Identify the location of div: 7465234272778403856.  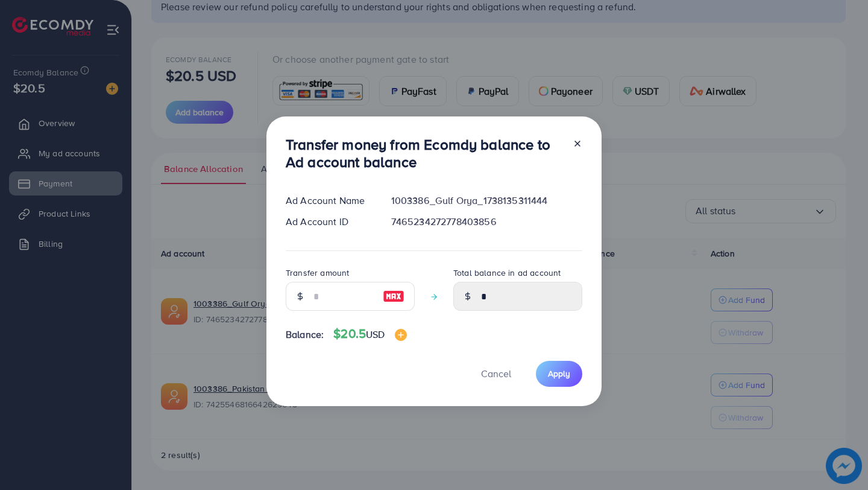
(486, 222).